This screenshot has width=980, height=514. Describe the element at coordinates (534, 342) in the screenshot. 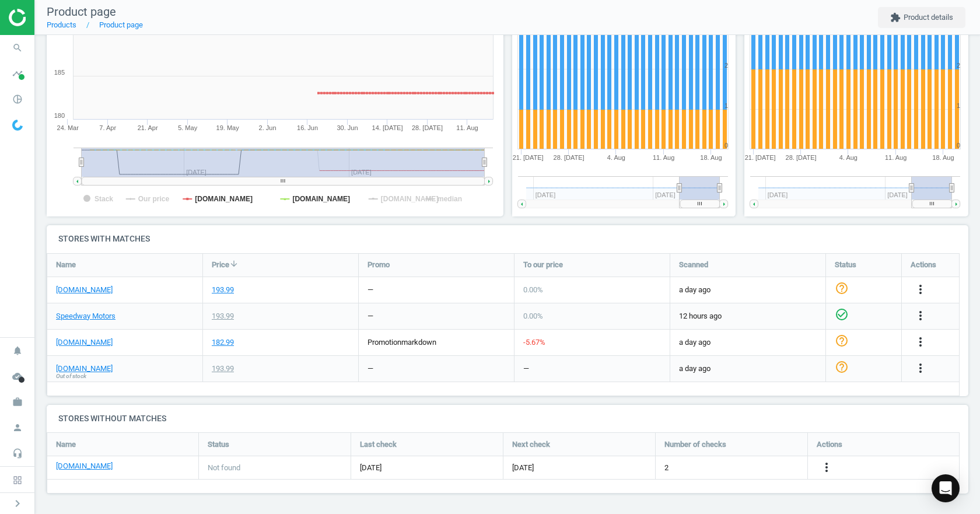

I see `span: -5.67 %` at that location.